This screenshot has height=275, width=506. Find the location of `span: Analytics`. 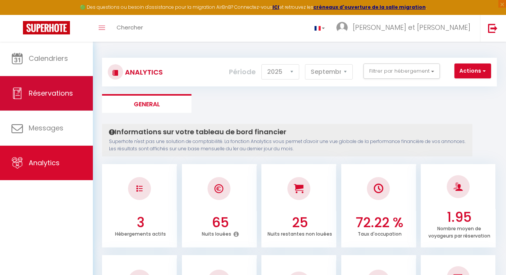

span: Analytics is located at coordinates (44, 162).